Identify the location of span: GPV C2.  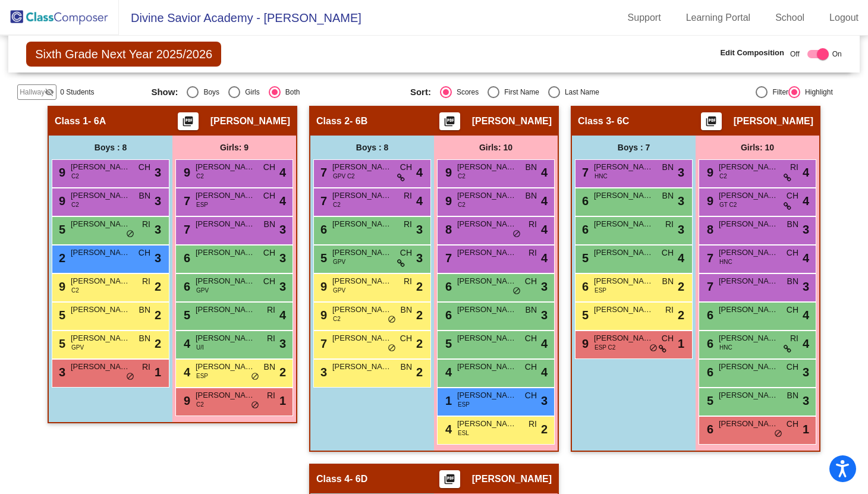
(343, 176).